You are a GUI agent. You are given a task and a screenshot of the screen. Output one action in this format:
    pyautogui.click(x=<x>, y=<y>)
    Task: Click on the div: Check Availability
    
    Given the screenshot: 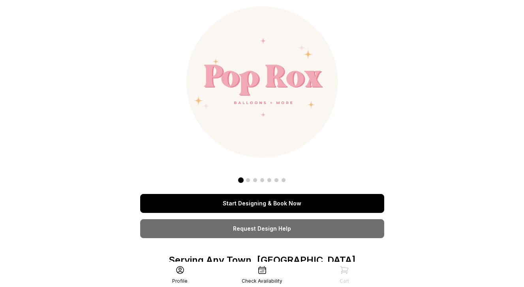 What is the action you would take?
    pyautogui.click(x=262, y=282)
    